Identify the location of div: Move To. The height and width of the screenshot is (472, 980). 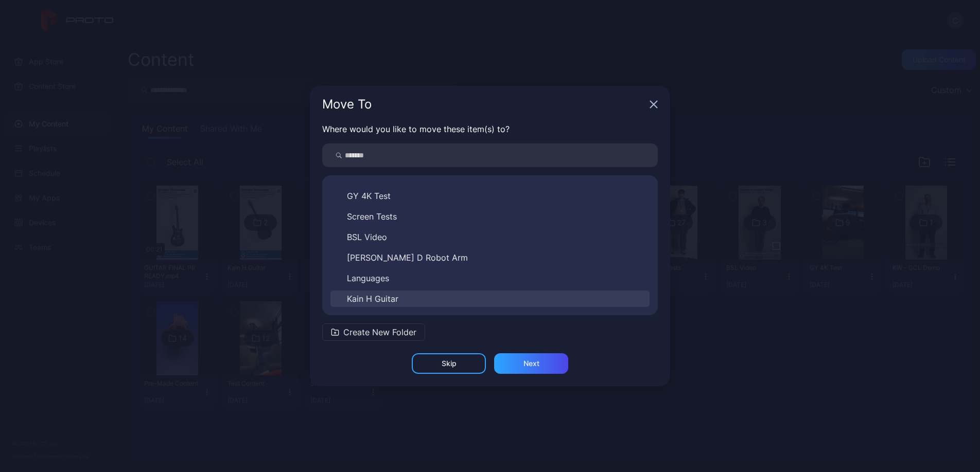
(484, 104).